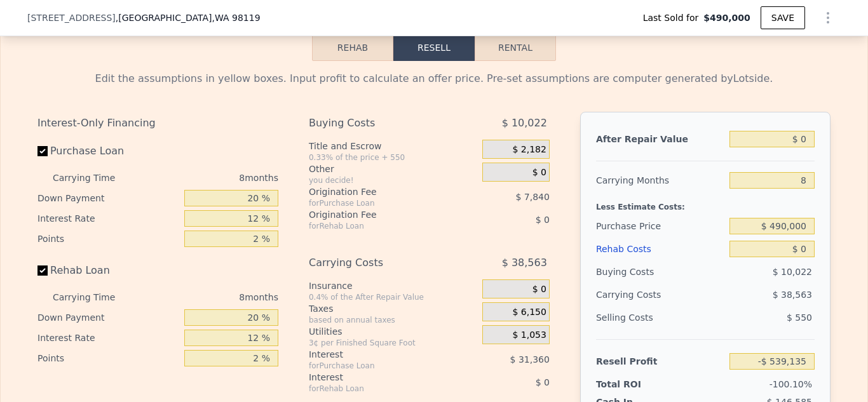 The image size is (868, 402). Describe the element at coordinates (352, 48) in the screenshot. I see `button: Rehab` at that location.